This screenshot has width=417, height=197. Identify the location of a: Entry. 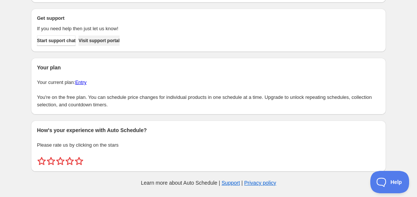
(81, 82).